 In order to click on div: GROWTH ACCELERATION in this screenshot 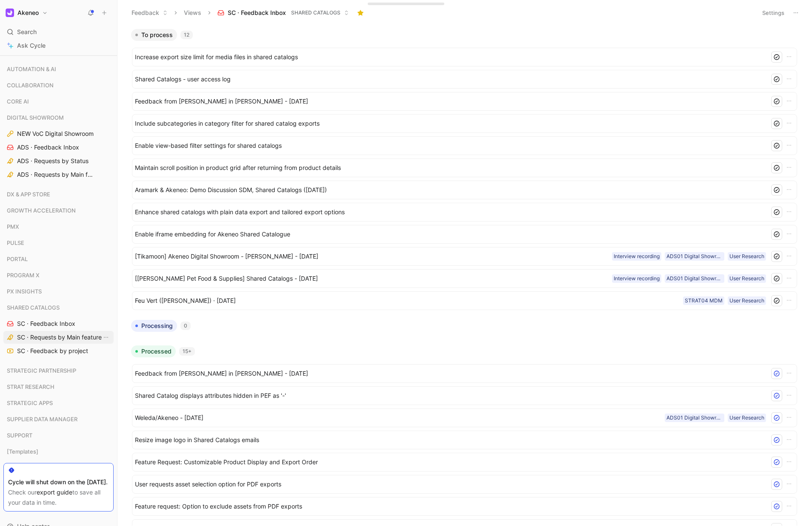, I will do `click(58, 211)`.